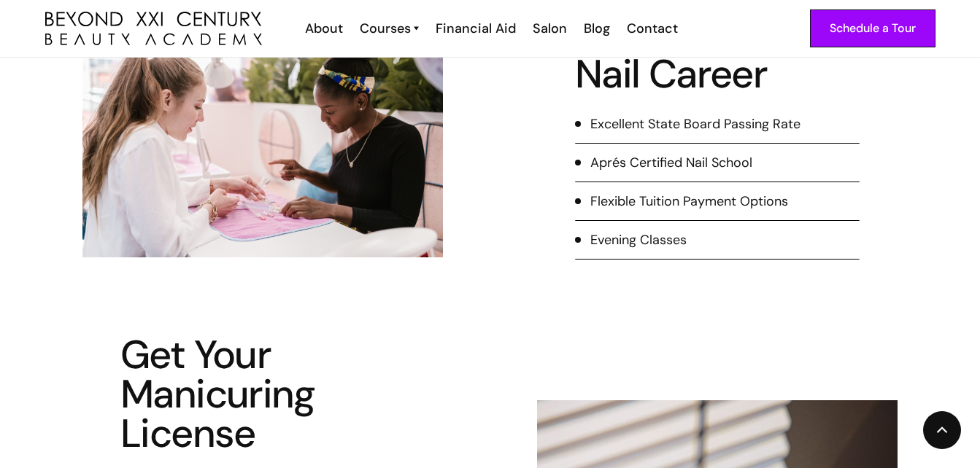 Image resolution: width=980 pixels, height=468 pixels. I want to click on div: Evening Classes, so click(638, 240).